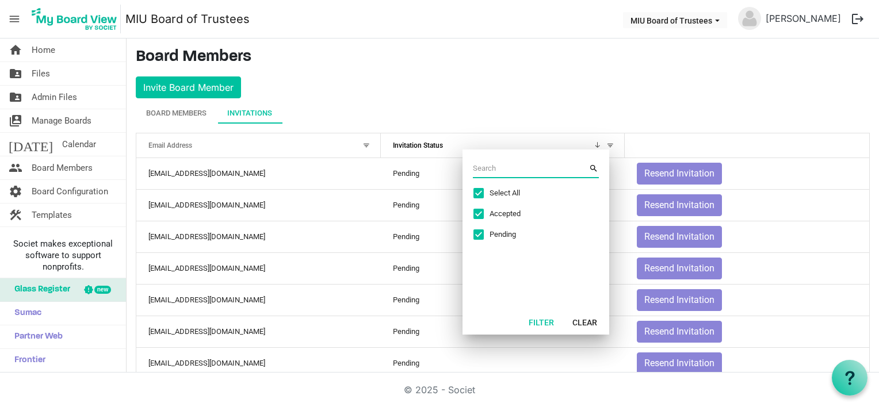  I want to click on span: Pending, so click(533, 235).